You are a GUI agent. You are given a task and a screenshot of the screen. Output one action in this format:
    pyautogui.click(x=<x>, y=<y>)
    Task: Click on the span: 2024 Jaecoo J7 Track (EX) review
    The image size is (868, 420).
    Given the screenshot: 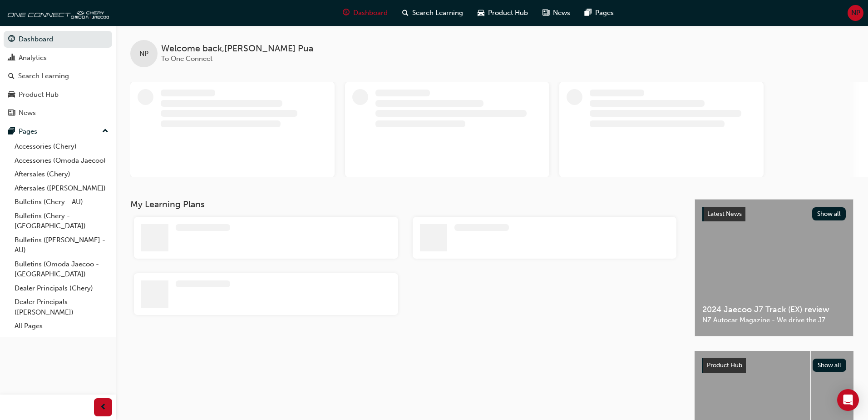 What is the action you would take?
    pyautogui.click(x=774, y=309)
    